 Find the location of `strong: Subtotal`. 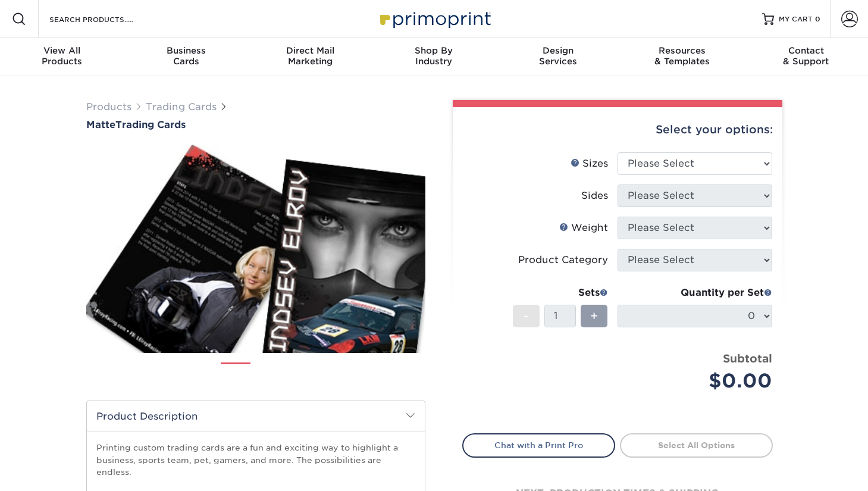

strong: Subtotal is located at coordinates (747, 358).